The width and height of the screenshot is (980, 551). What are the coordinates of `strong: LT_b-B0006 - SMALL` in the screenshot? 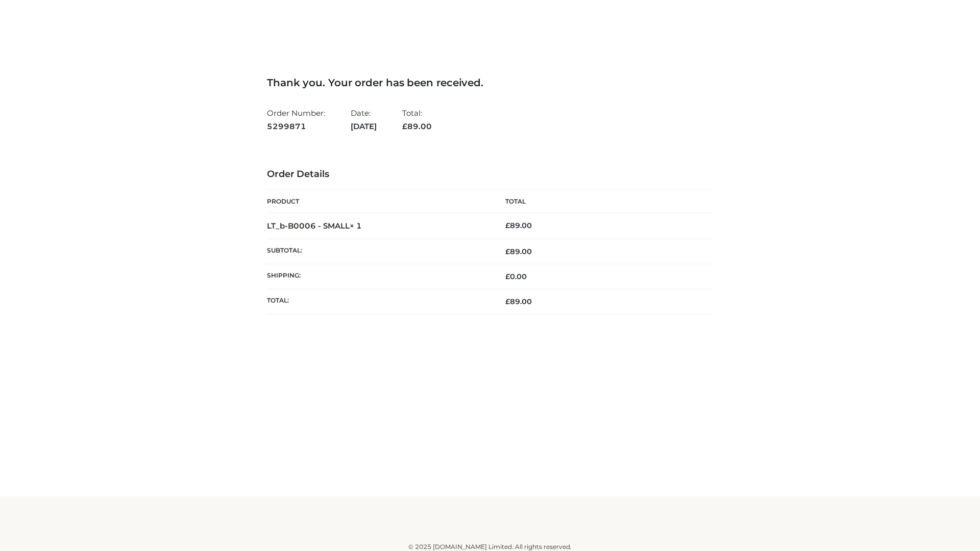 It's located at (314, 225).